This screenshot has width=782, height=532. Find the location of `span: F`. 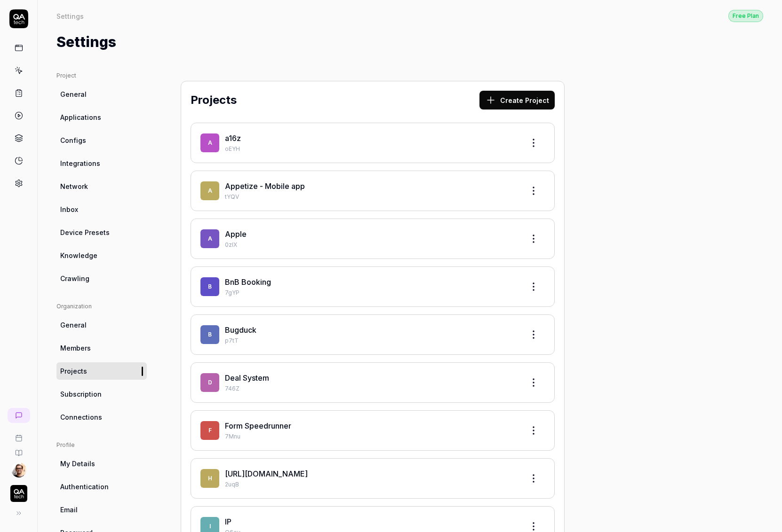

span: F is located at coordinates (210, 430).